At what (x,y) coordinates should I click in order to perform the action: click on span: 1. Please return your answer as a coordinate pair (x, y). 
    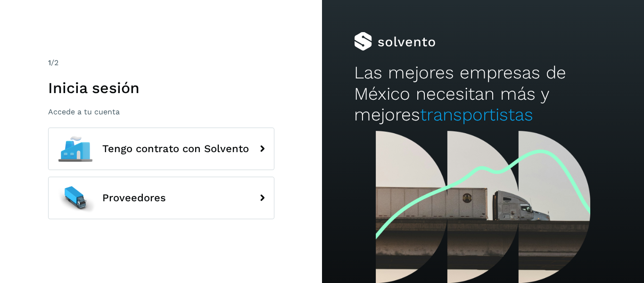
    Looking at the image, I should click on (49, 62).